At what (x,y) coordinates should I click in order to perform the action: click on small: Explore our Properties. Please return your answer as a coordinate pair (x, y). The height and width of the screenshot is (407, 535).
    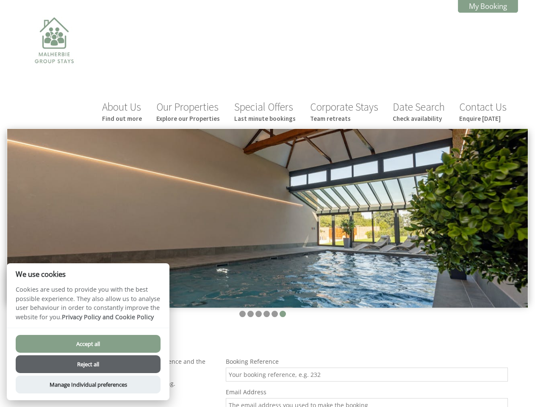
    Looking at the image, I should click on (188, 118).